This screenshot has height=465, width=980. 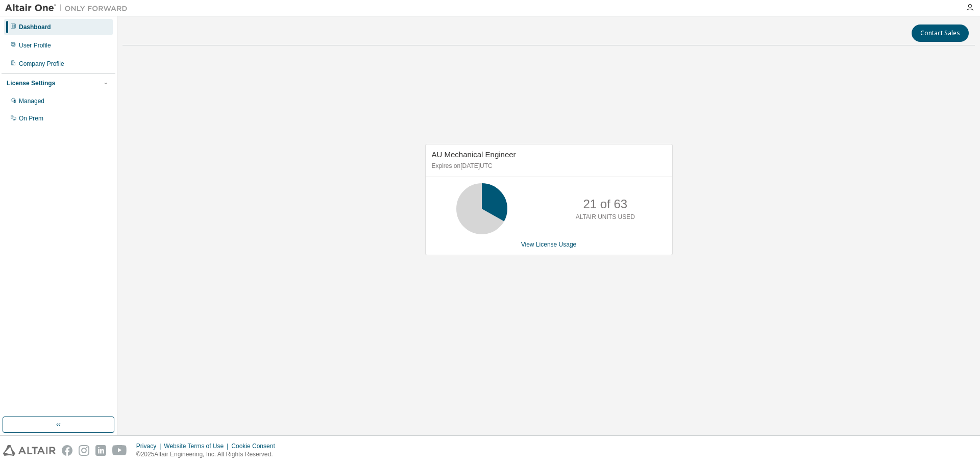 What do you see at coordinates (474, 154) in the screenshot?
I see `span: AU Mechanical Engineer` at bounding box center [474, 154].